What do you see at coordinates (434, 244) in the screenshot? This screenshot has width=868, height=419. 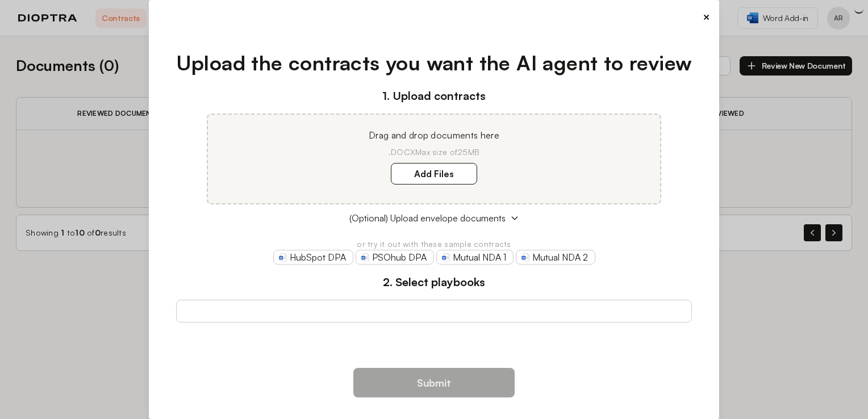 I see `p: or try it out with these sample contracts` at bounding box center [434, 244].